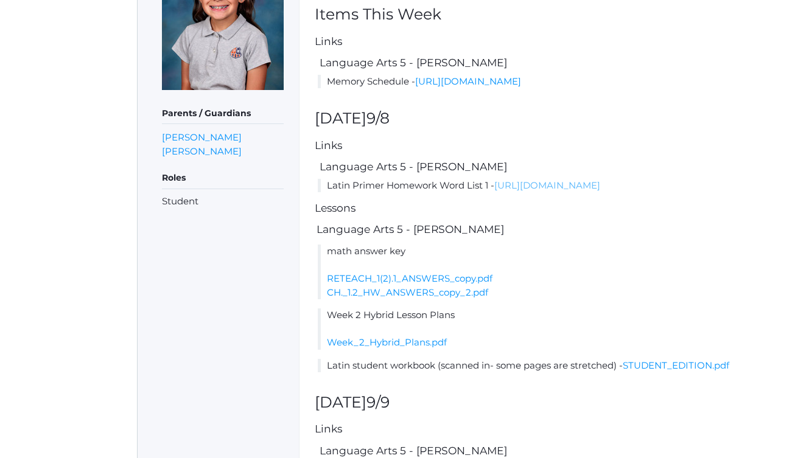 The image size is (806, 458). I want to click on a: STUDENT_EDITION.pdf, so click(675, 365).